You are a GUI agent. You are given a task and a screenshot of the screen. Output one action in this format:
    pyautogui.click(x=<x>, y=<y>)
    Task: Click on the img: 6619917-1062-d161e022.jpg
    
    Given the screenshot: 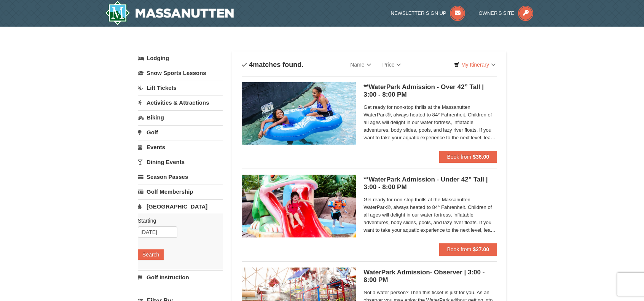 What is the action you would take?
    pyautogui.click(x=299, y=206)
    